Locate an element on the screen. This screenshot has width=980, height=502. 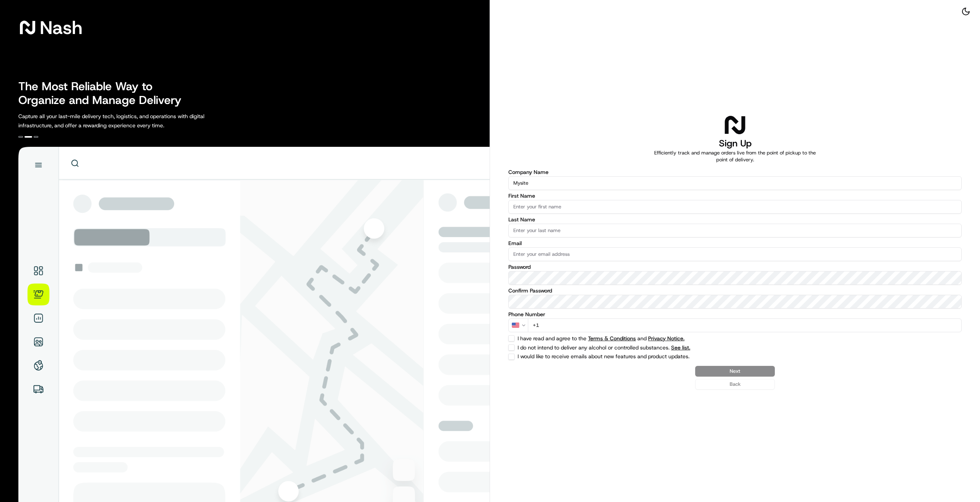
label: Phone Number is located at coordinates (735, 314).